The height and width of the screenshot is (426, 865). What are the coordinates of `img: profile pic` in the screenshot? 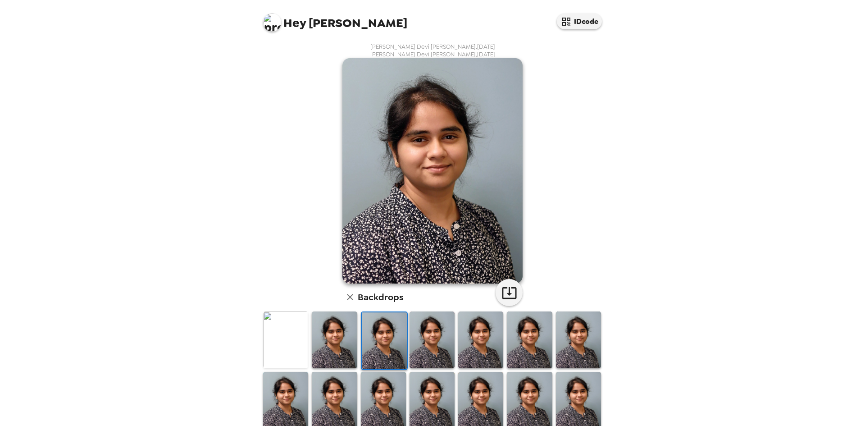 It's located at (272, 23).